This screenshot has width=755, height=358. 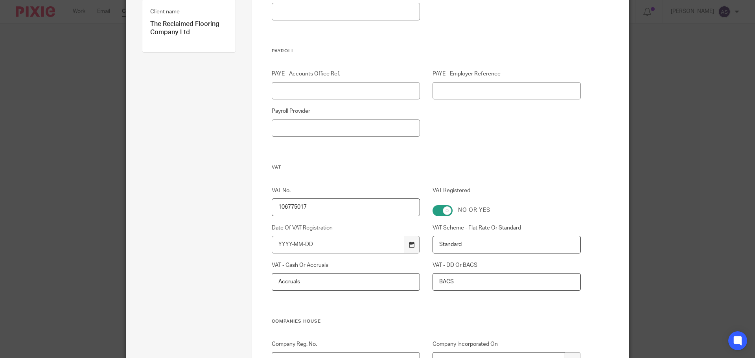 What do you see at coordinates (426, 168) in the screenshot?
I see `h3: VAT` at bounding box center [426, 168].